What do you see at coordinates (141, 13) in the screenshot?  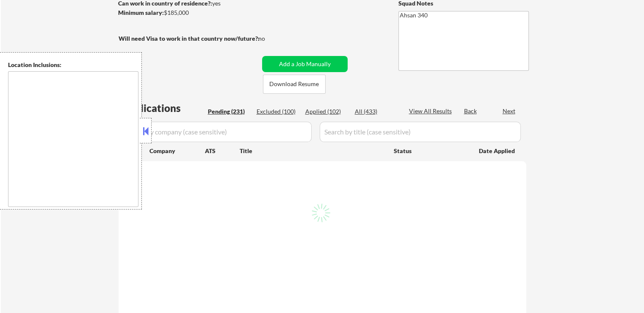 I see `strong: Minimum salary:` at bounding box center [141, 13].